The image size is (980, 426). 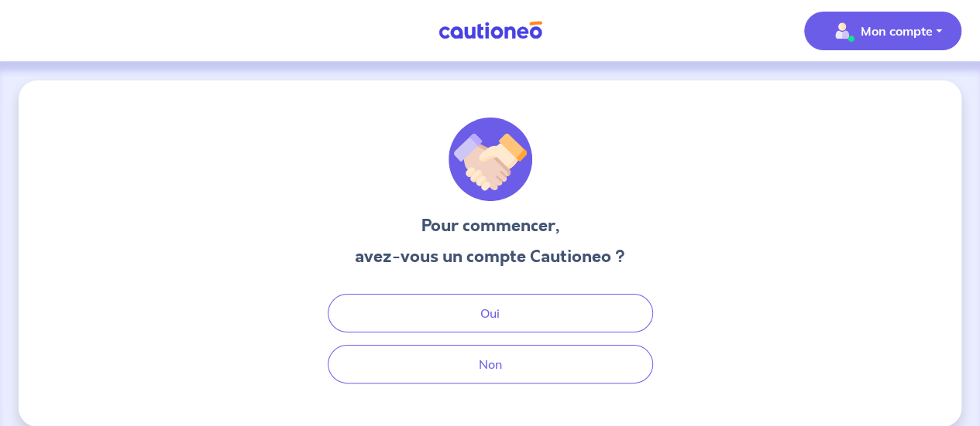 I want to click on h3: avez-vous un compte Cautioneo ?, so click(x=490, y=257).